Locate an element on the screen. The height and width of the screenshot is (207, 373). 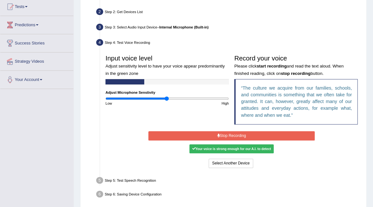
q: The culture we acquire from our families, schools, and communities is something that we often tak... is located at coordinates (296, 102).